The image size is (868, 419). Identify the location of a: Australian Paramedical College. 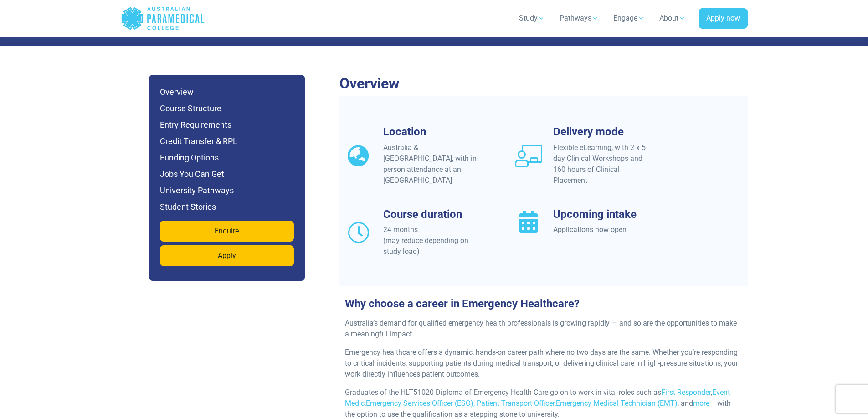
(163, 18).